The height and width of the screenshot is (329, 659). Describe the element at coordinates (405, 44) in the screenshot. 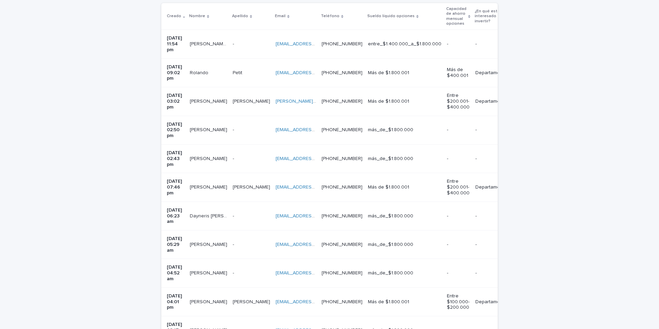

I see `p: entre_$1.400.000_a_$1.800.000` at that location.